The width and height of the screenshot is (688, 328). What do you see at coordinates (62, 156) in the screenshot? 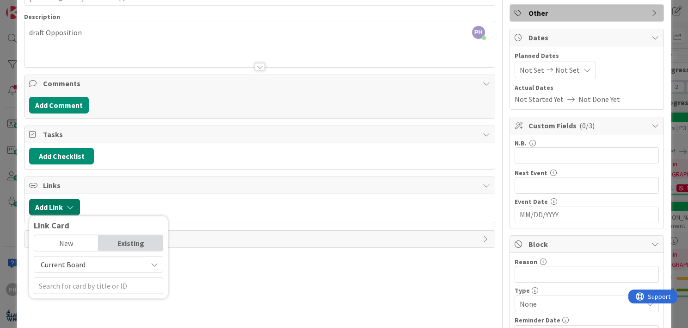
I see `button: Add Checklist` at bounding box center [62, 156].